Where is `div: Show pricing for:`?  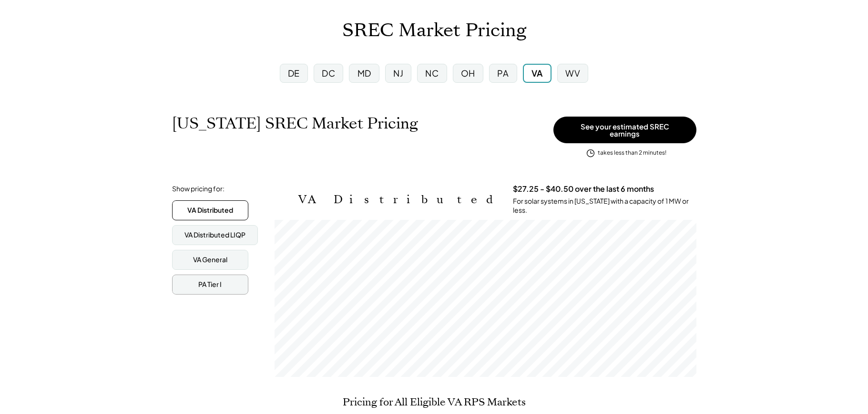
div: Show pricing for: is located at coordinates (198, 190).